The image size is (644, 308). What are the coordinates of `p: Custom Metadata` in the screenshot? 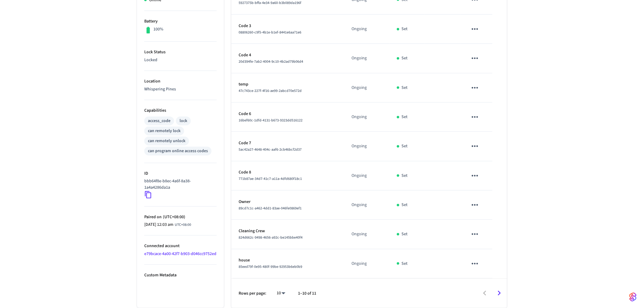 It's located at (180, 275).